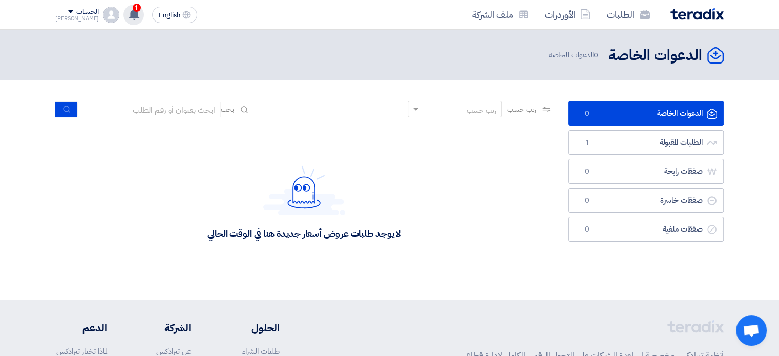  What do you see at coordinates (574, 55) in the screenshot?
I see `span: الدعوات الخاصة` at bounding box center [574, 55].